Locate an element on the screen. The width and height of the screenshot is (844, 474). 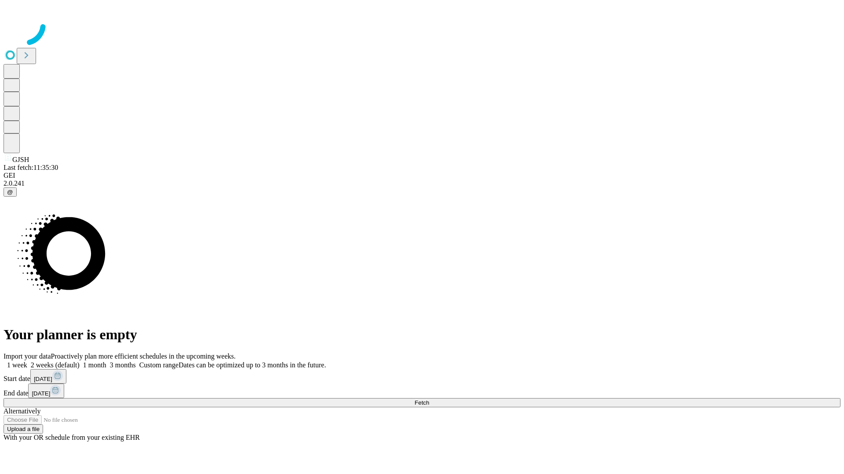
span: 2 weeks (default) is located at coordinates (55, 365).